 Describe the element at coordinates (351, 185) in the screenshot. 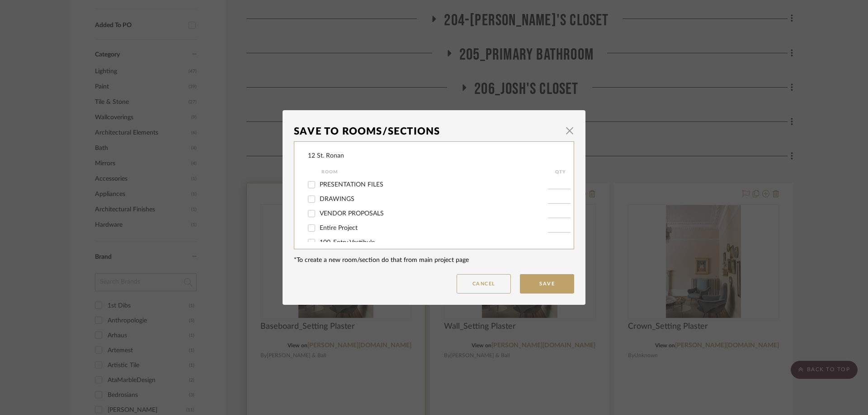

I see `span: PRESENTATION FILES` at that location.